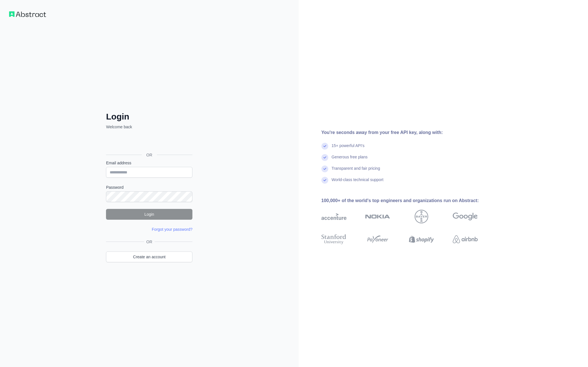 This screenshot has width=588, height=367. I want to click on h2: Login, so click(149, 117).